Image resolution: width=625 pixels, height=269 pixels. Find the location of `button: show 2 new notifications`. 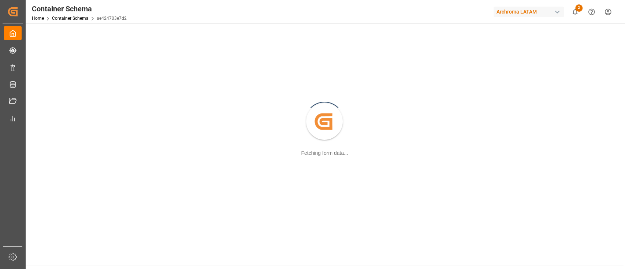

button: show 2 new notifications is located at coordinates (575, 12).